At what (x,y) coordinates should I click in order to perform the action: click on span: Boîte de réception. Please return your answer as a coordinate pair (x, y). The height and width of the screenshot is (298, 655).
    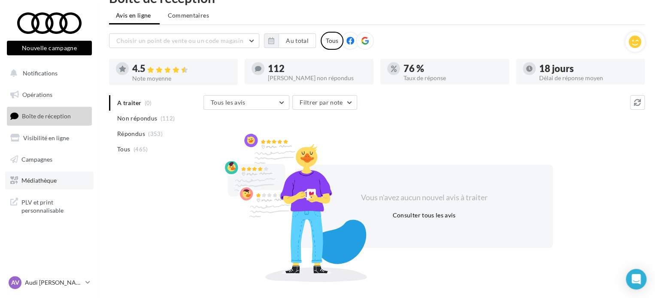
    Looking at the image, I should click on (46, 116).